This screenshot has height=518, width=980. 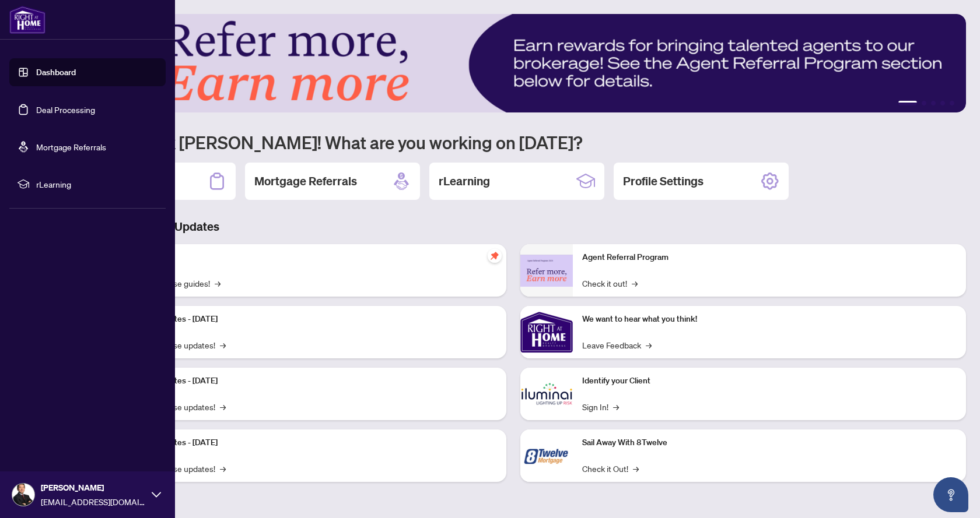 I want to click on img: Sail Away With 8Twelve, so click(x=546, y=456).